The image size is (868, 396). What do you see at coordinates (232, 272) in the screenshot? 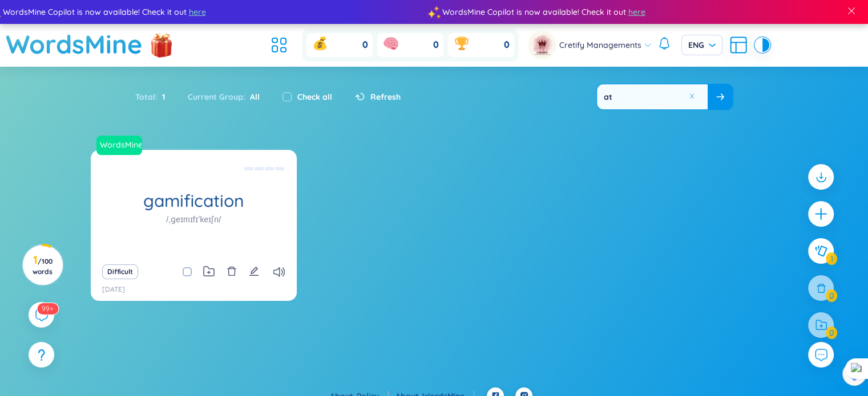
I see `button: delete` at bounding box center [232, 272].